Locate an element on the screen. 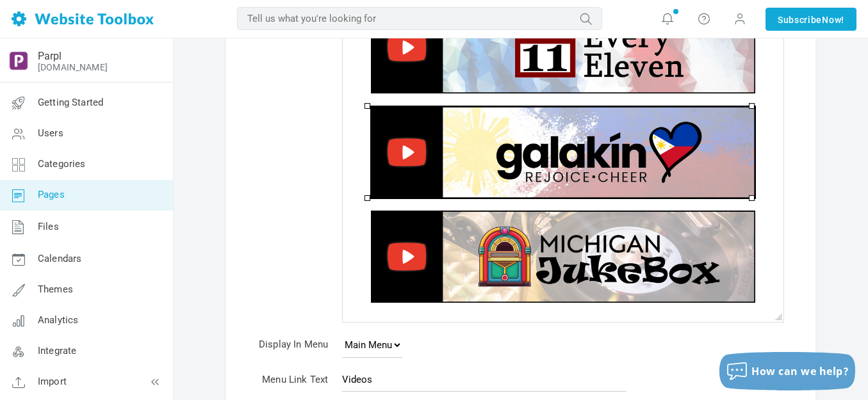  span: Calendars is located at coordinates (60, 259).